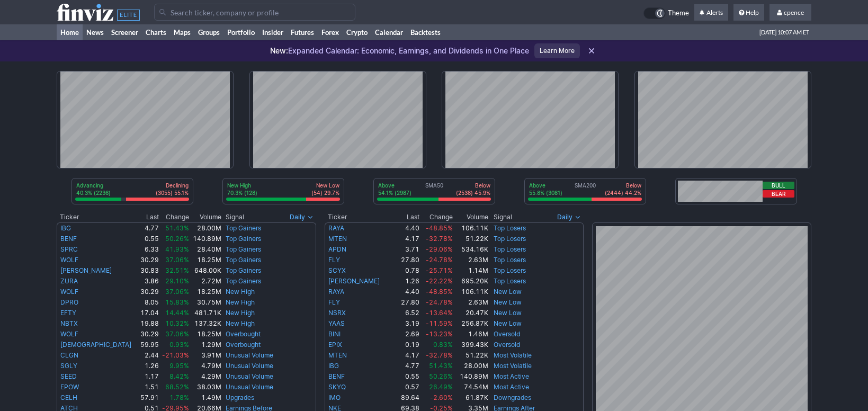 Image resolution: width=868 pixels, height=411 pixels. What do you see at coordinates (334, 302) in the screenshot?
I see `a: FLY` at bounding box center [334, 302].